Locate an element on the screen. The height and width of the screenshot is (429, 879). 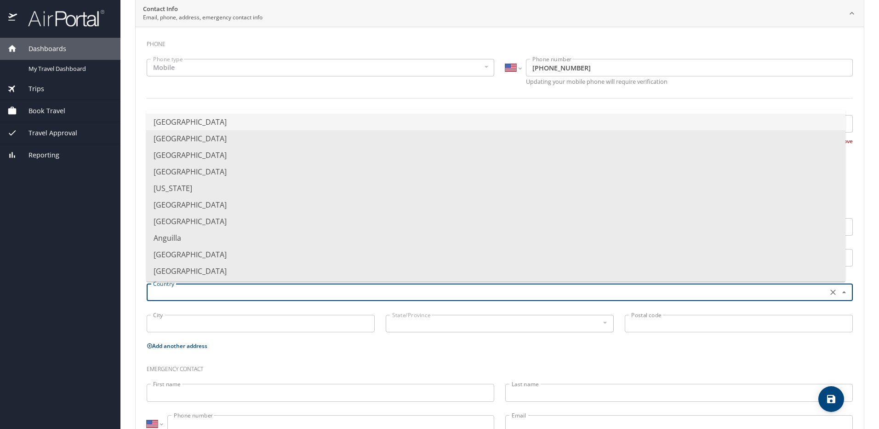
span: Book Travel is located at coordinates (41, 111).